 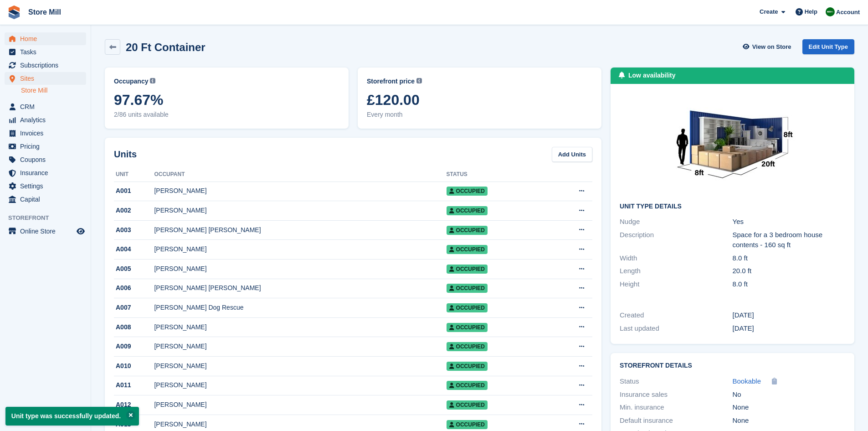 What do you see at coordinates (497, 175) in the screenshot?
I see `th: Status` at bounding box center [497, 175].